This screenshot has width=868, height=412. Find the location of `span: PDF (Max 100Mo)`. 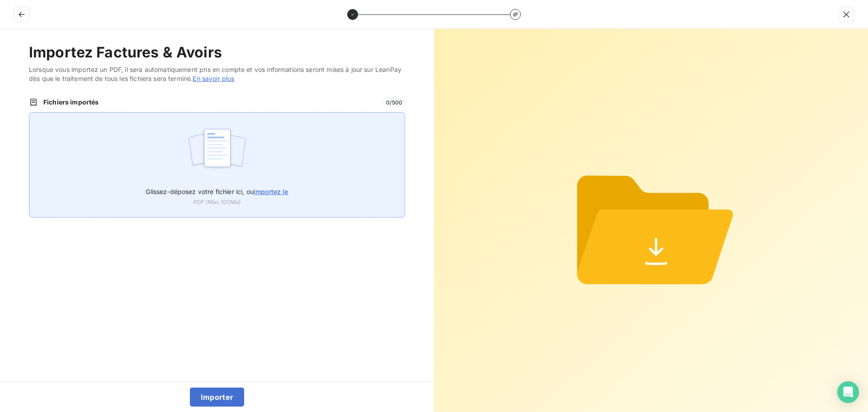

span: PDF (Max 100Mo) is located at coordinates (217, 202).